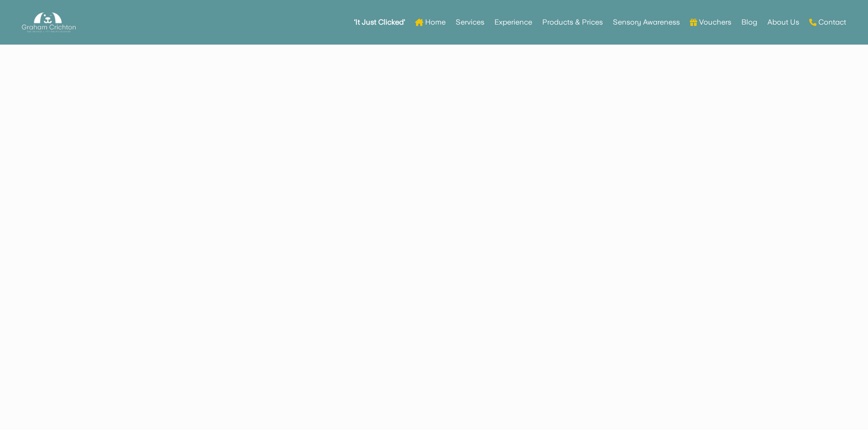 The height and width of the screenshot is (430, 868). I want to click on a: Blog, so click(749, 23).